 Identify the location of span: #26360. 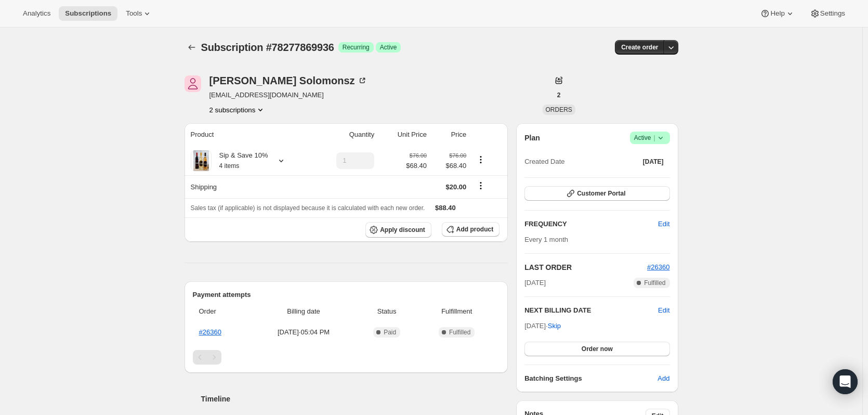
(658, 267).